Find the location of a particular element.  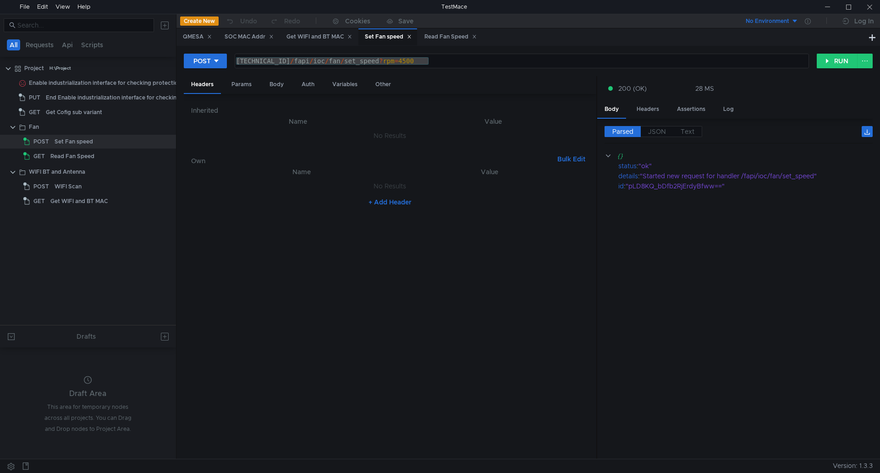

div: status is located at coordinates (627, 166).